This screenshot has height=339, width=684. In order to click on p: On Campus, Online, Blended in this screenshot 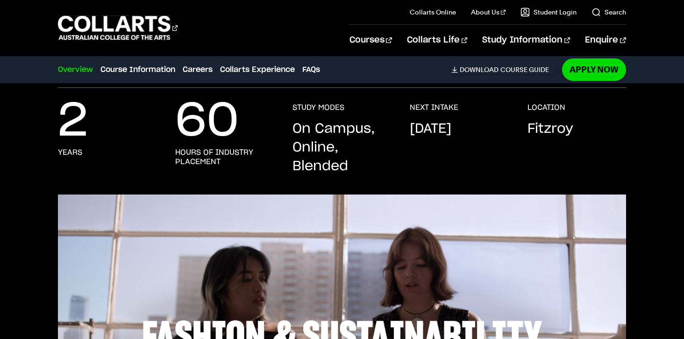, I will do `click(342, 148)`.